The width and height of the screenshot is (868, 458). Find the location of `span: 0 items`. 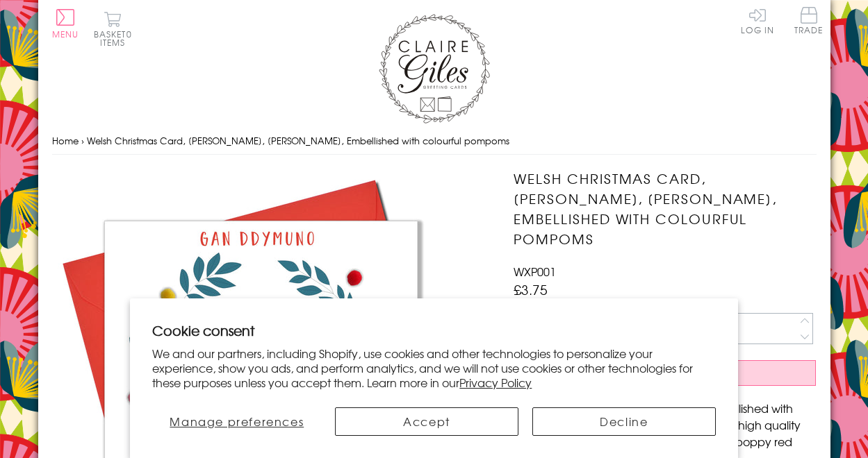

span: 0 items is located at coordinates (116, 39).